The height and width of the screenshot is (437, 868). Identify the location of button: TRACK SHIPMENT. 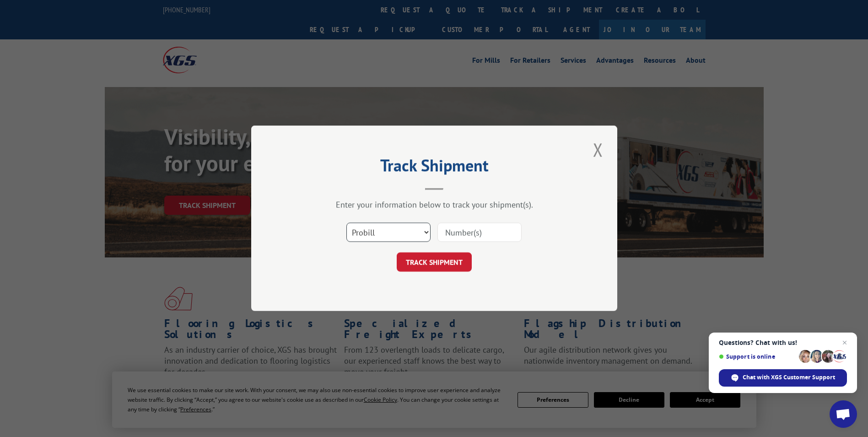
(434, 262).